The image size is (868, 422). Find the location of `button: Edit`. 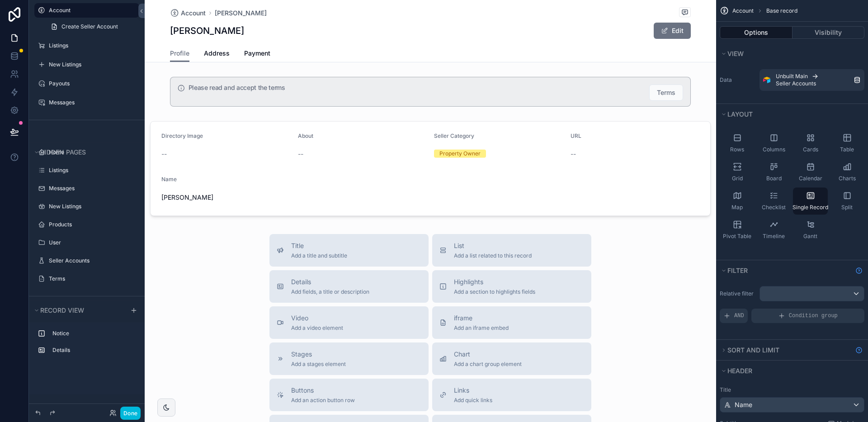

button: Edit is located at coordinates (672, 31).